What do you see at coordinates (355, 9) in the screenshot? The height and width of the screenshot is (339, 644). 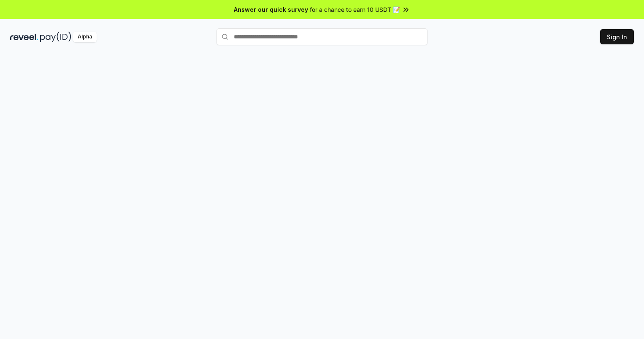 I see `span: for a chance to earn 10 USDT 📝` at bounding box center [355, 9].